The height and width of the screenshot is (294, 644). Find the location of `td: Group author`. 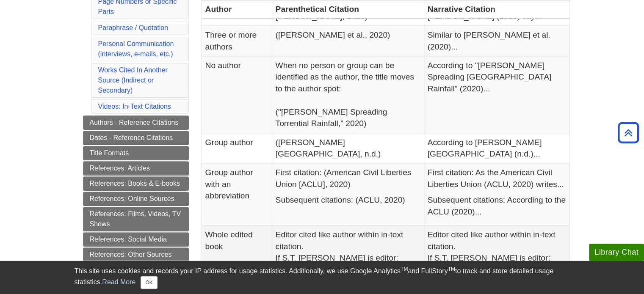

td: Group author is located at coordinates (236, 148).